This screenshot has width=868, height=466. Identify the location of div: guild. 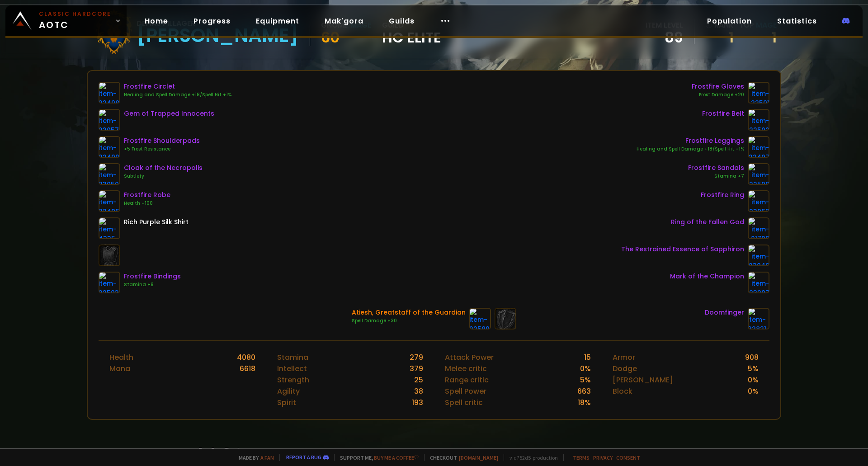
(412, 32).